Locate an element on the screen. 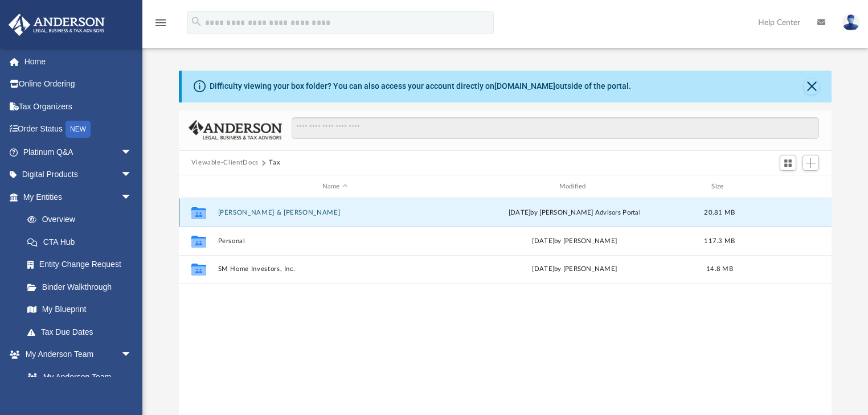 The height and width of the screenshot is (415, 868). div: Modified is located at coordinates (575, 187).